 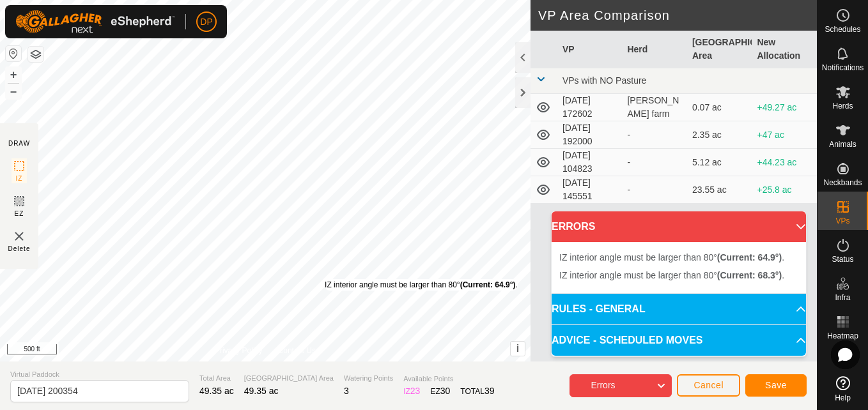 What do you see at coordinates (784, 135) in the screenshot?
I see `td: +47 ac` at bounding box center [784, 135].